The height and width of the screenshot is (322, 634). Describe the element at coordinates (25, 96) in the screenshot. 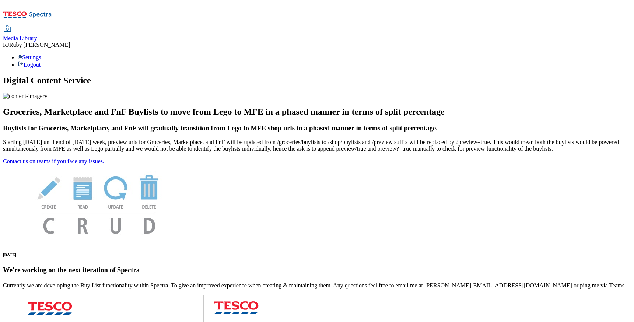

I see `img: content-imagery` at that location.